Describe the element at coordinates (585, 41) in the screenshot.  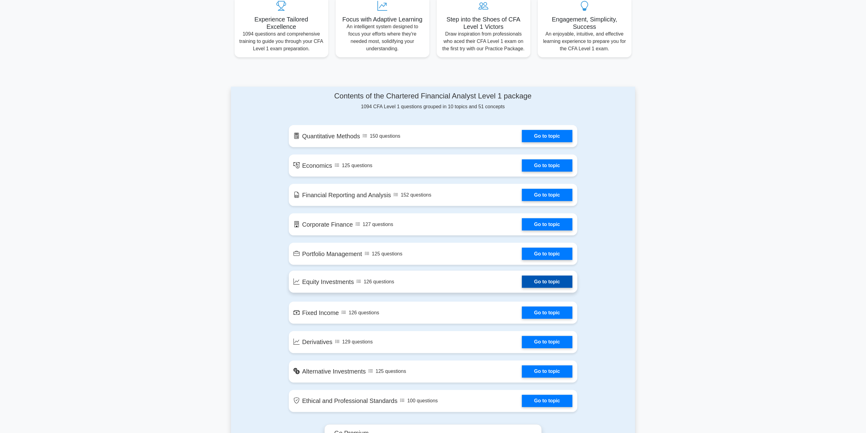
I see `p: An enjoyable, intuitive, and effective learning experience to prepare you for the CFA Level 1 exam.` at that location.